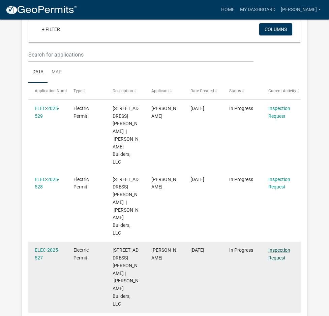 This screenshot has height=316, width=329. What do you see at coordinates (78, 91) in the screenshot?
I see `span: Type` at bounding box center [78, 91].